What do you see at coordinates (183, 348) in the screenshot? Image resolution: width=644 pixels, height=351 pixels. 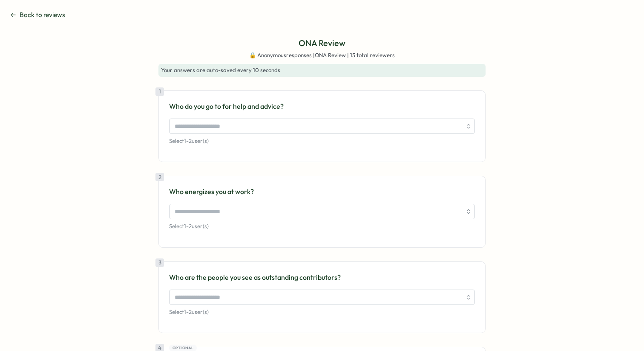 I see `span: Optional` at bounding box center [183, 348].